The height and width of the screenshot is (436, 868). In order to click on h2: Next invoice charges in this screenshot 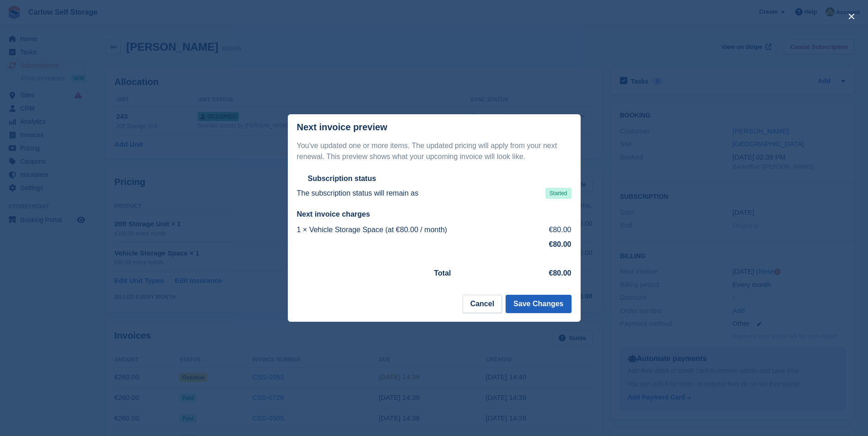, I will do `click(434, 214)`.